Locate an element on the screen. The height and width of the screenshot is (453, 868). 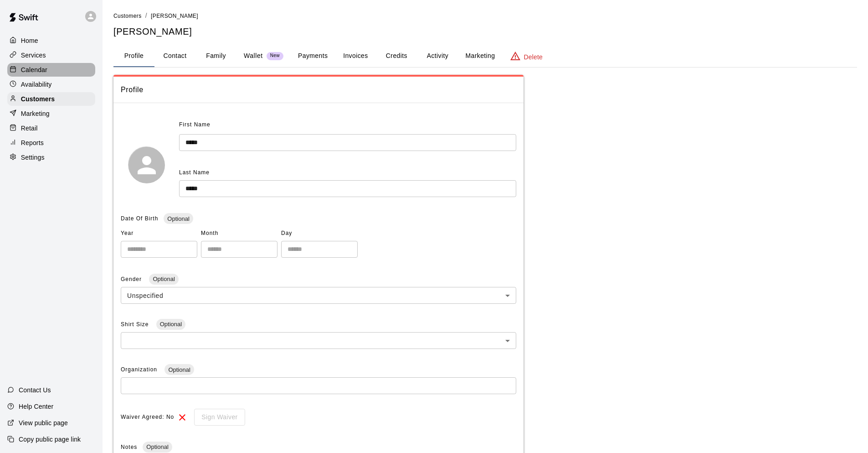
button: Payments is located at coordinates (313, 56).